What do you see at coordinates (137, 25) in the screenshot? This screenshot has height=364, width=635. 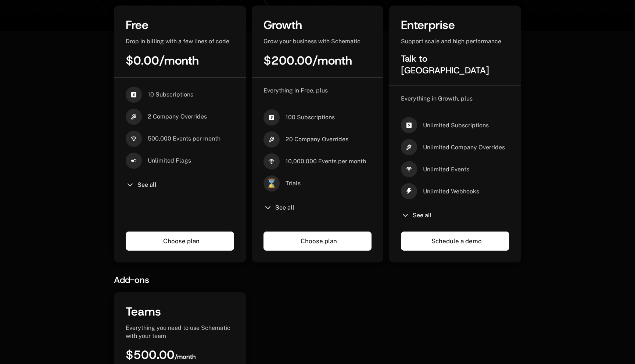 I see `span: Free` at bounding box center [137, 25].